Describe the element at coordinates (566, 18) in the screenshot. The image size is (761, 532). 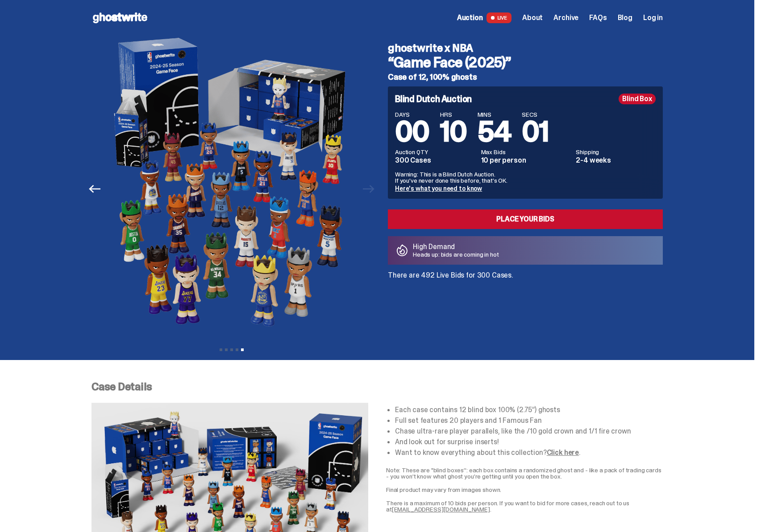
I see `a: Archive` at that location.